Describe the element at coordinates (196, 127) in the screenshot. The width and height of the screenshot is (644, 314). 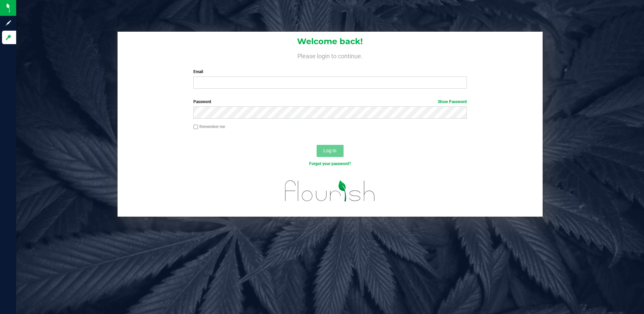
I see `input: Remember me` at that location.